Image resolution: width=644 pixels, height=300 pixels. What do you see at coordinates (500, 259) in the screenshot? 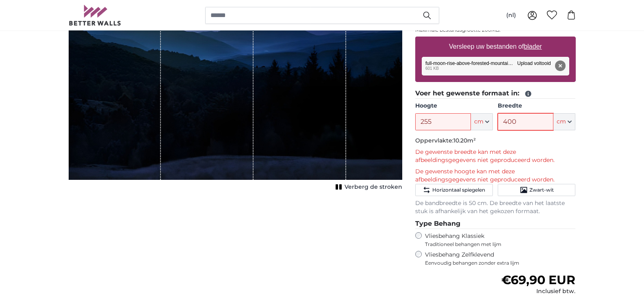
I see `label: Vliesbehang Zelfklevend` at bounding box center [500, 259].